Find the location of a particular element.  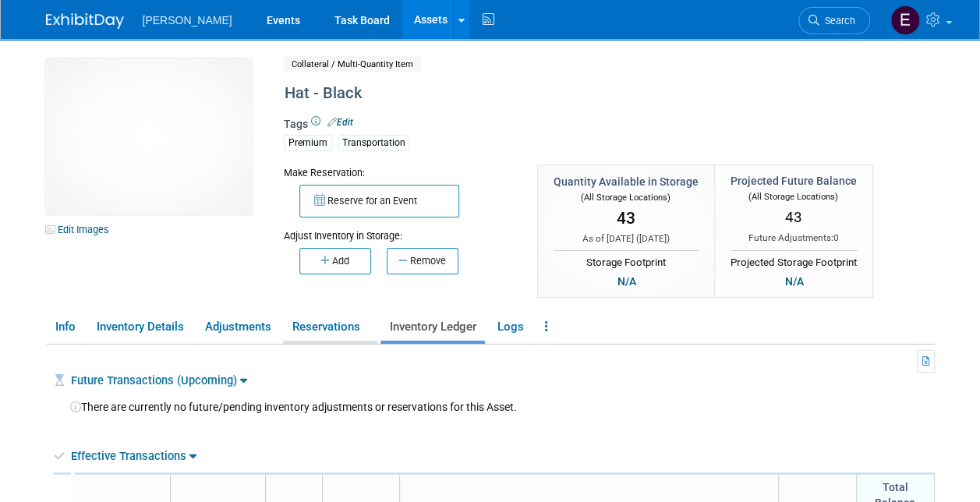

div: Projected Storage Footprint is located at coordinates (793, 261).